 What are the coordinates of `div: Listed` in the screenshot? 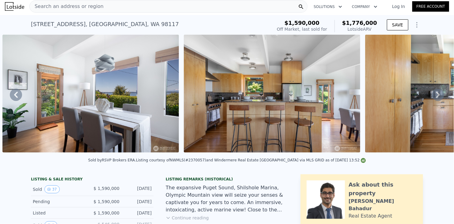 It's located at (60, 213).